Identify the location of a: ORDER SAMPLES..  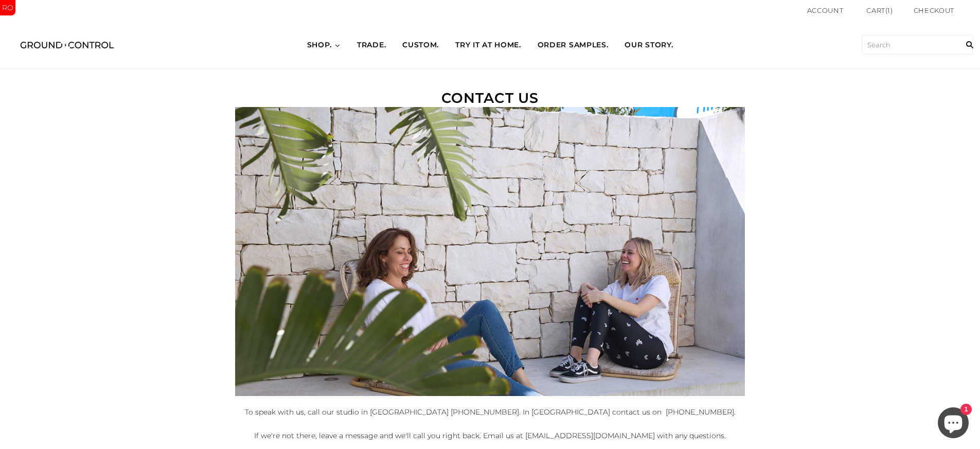
(573, 45).